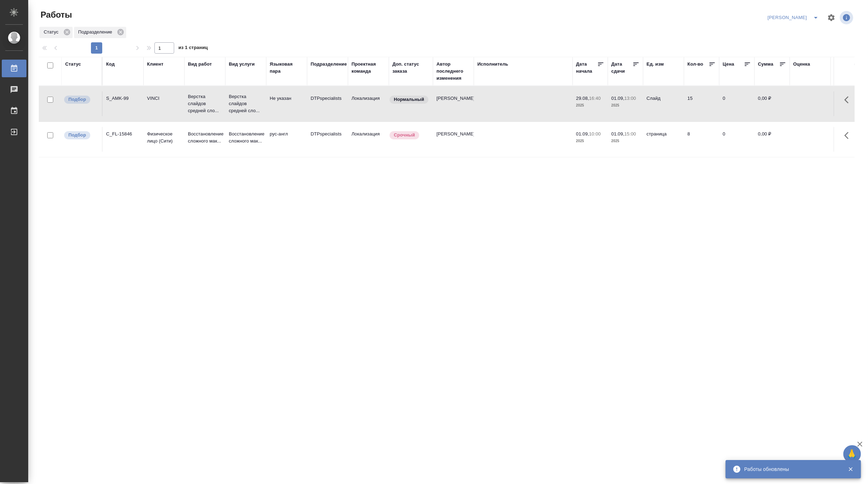  I want to click on p: VINCI, so click(164, 98).